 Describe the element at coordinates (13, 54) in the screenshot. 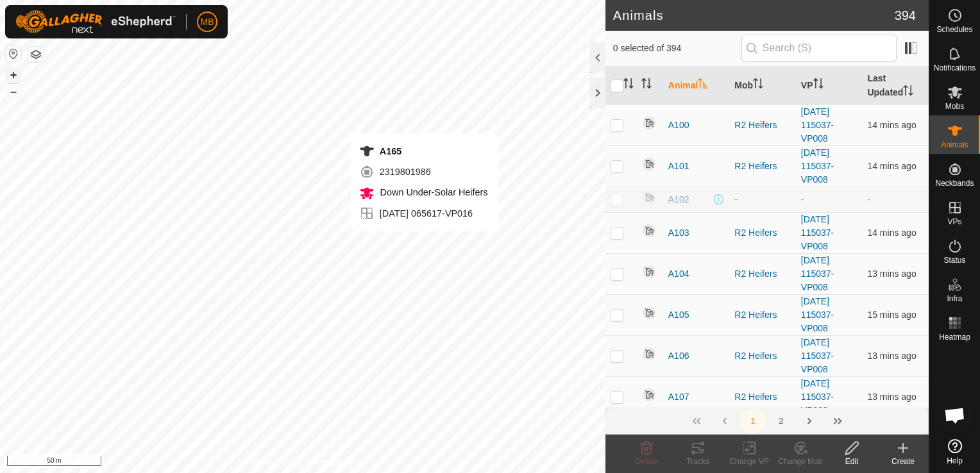

I see `button: Reset Map` at that location.